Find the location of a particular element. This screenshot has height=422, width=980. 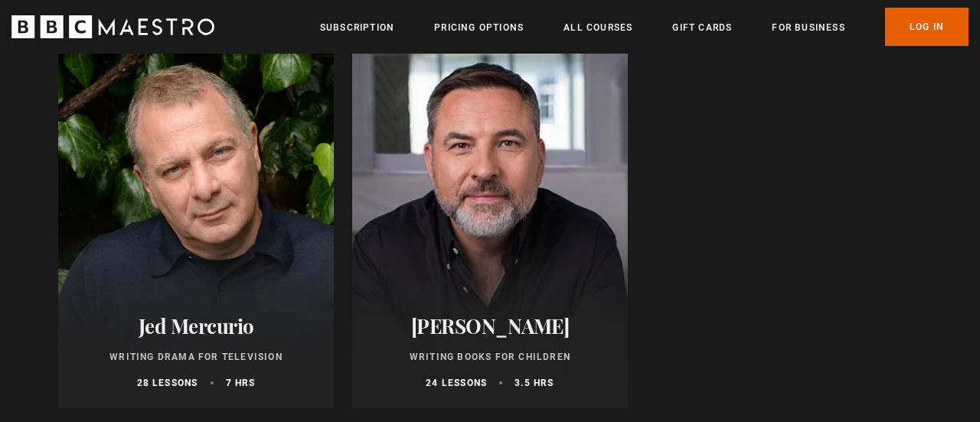

a: Log In is located at coordinates (926, 26).